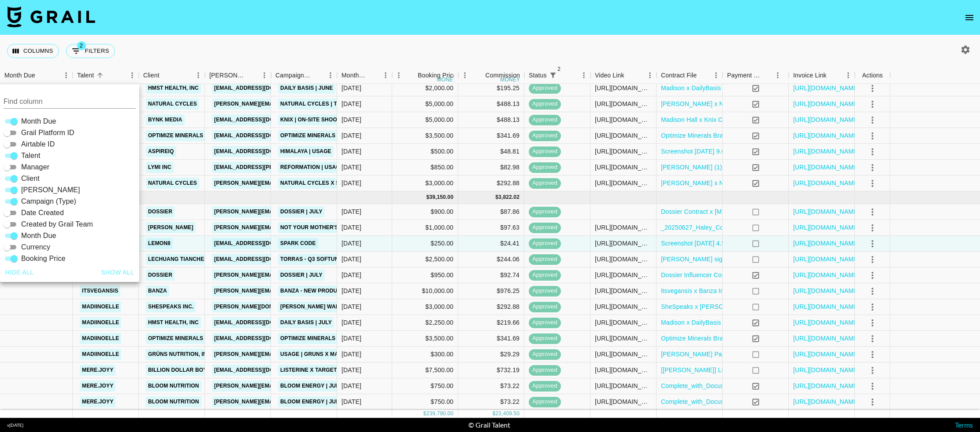 The image size is (980, 432). I want to click on div: $2,500.00, so click(426, 260).